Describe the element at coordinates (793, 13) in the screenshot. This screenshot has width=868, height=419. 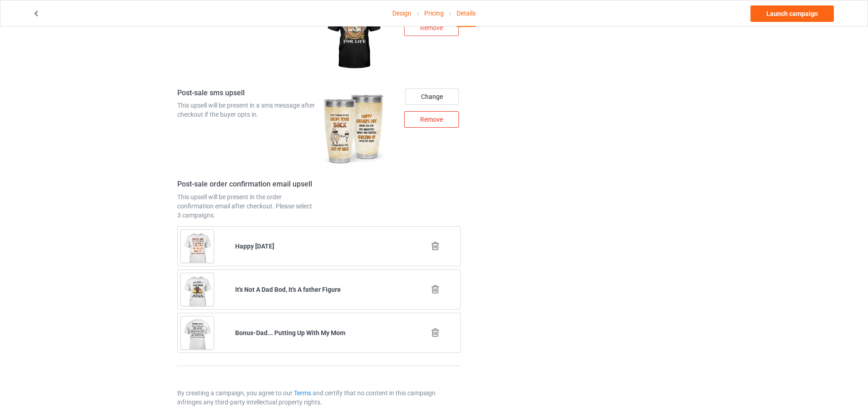
I see `a: Launch campaign` at that location.